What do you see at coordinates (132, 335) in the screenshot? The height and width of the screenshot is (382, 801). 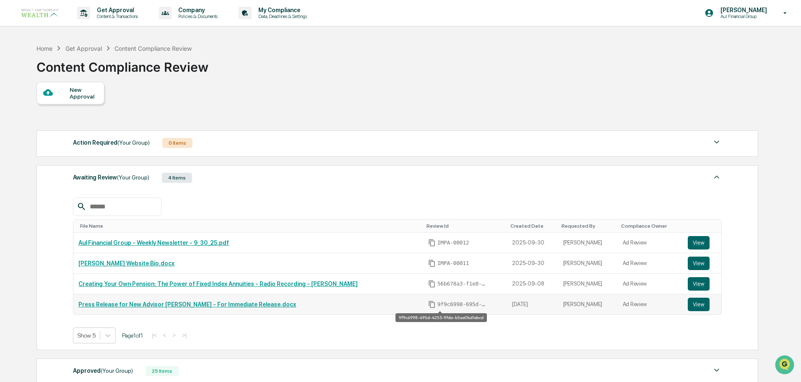 I see `span: Page 1 of 1` at bounding box center [132, 335].